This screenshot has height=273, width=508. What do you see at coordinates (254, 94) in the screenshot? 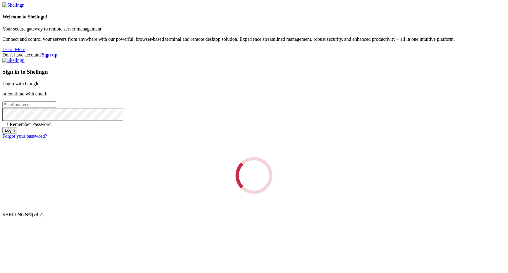
I see `p: or continue with email:` at bounding box center [254, 94].